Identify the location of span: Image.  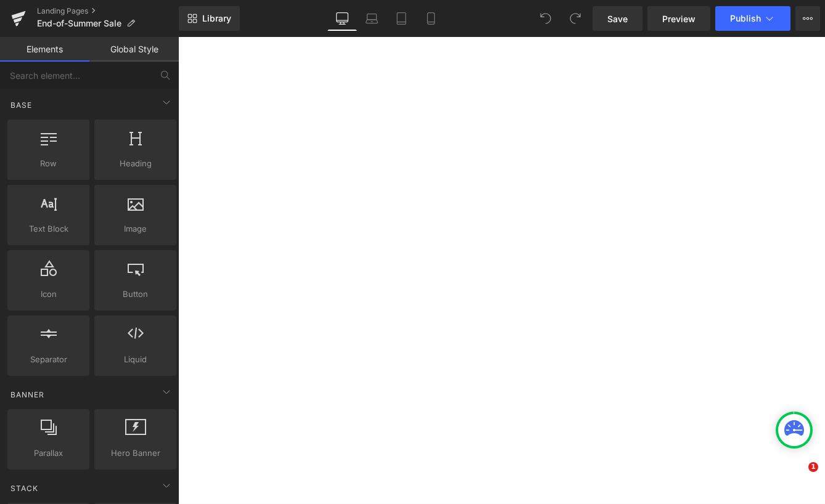
(135, 228).